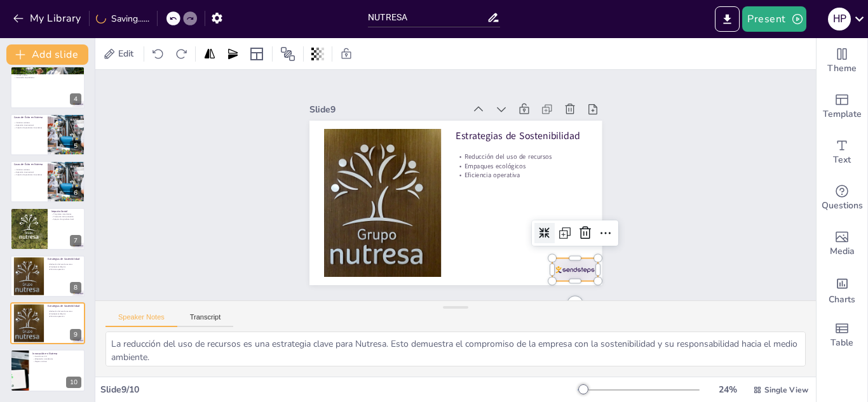  Describe the element at coordinates (141, 320) in the screenshot. I see `button: Speaker Notes` at that location.